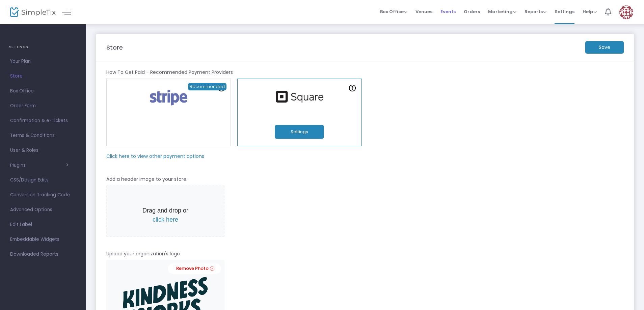 The image size is (644, 310). What do you see at coordinates (114, 47) in the screenshot?
I see `m-panel-title: Store` at bounding box center [114, 47].